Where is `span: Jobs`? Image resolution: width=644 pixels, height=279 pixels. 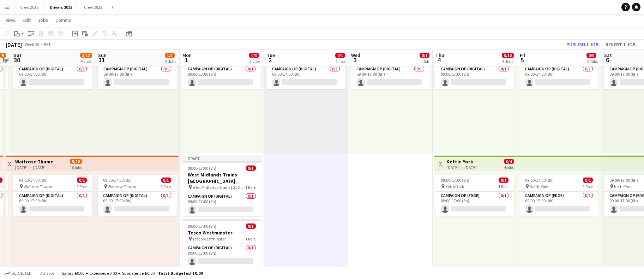 span: Jobs is located at coordinates (43, 20).